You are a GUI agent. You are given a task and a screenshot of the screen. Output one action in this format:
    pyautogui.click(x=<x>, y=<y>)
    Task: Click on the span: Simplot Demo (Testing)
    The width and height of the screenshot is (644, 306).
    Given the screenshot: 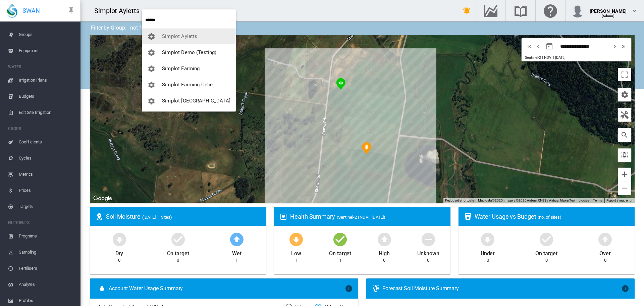 What is the action you would take?
    pyautogui.click(x=189, y=52)
    